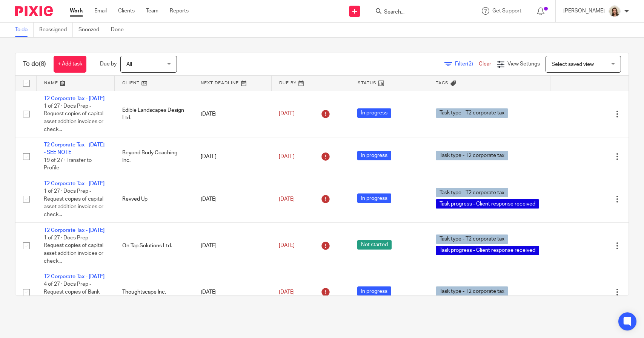  I want to click on span: Select saved view, so click(573, 64).